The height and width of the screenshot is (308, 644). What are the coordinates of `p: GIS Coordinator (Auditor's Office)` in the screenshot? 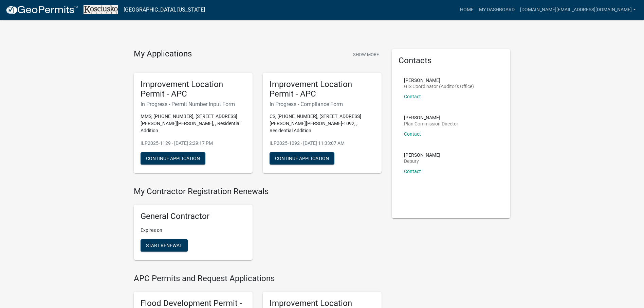 It's located at (439, 86).